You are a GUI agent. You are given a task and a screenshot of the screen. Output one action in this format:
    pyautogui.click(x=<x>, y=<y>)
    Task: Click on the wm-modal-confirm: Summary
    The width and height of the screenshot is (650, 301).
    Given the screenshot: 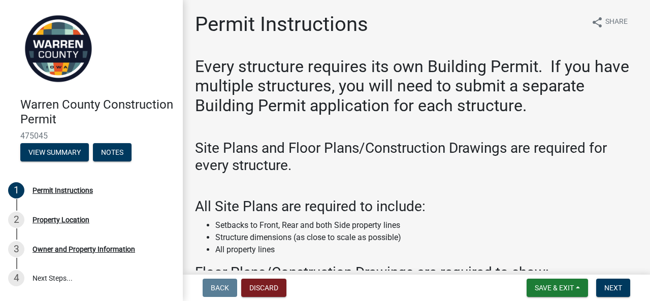 What is the action you would take?
    pyautogui.click(x=54, y=153)
    